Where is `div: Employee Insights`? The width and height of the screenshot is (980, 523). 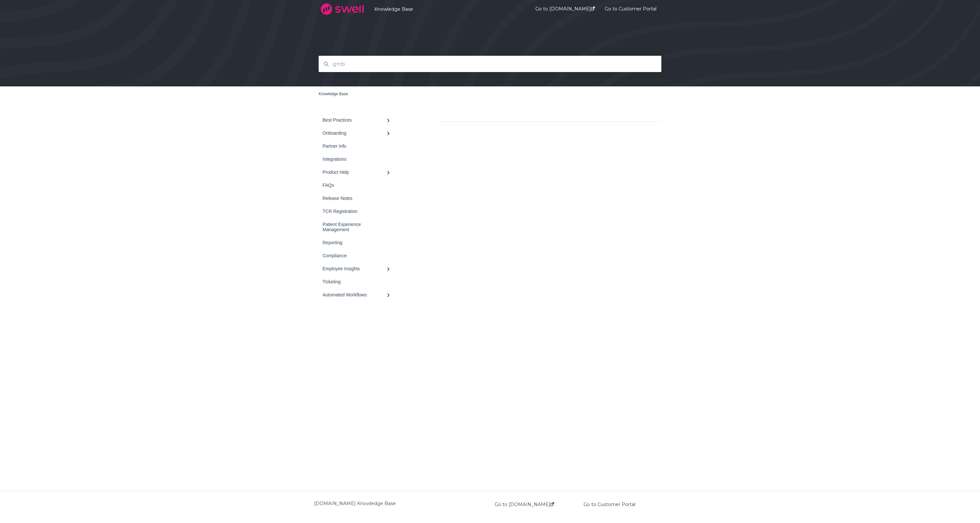 div: Employee Insights is located at coordinates (354, 269).